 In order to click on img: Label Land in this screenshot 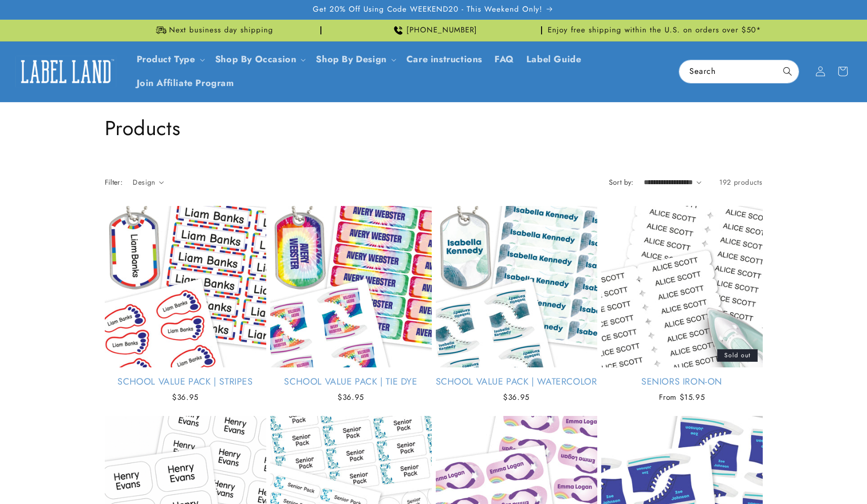, I will do `click(66, 71)`.